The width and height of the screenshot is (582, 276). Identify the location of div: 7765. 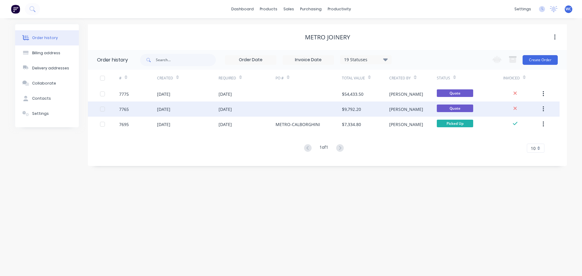
(124, 109).